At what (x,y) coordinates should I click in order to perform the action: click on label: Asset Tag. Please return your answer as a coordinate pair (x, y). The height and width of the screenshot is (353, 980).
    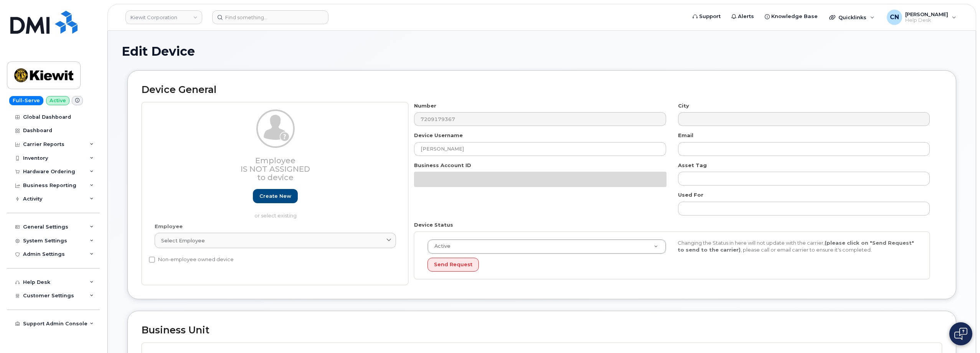
    Looking at the image, I should click on (692, 165).